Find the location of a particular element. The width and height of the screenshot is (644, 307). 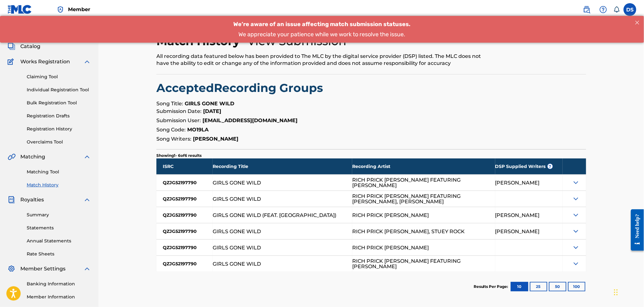

h2: Accepted Recording Groups is located at coordinates (372, 88).